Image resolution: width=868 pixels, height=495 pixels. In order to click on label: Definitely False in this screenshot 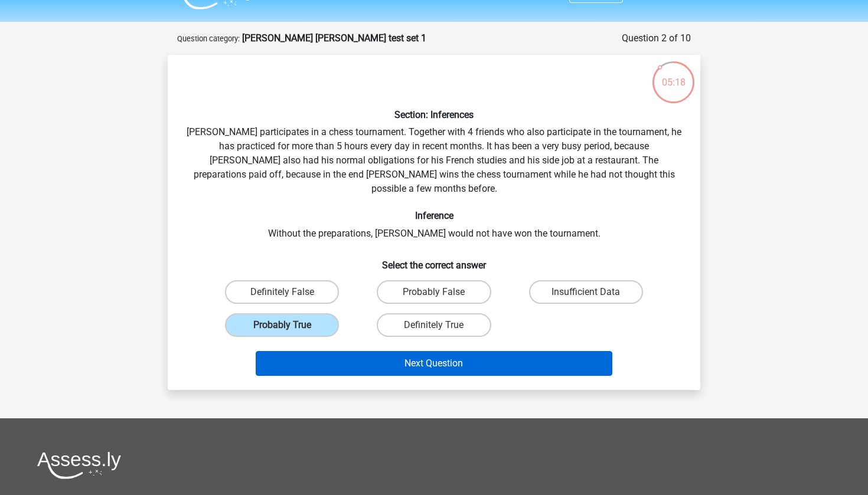, I will do `click(281, 292)`.